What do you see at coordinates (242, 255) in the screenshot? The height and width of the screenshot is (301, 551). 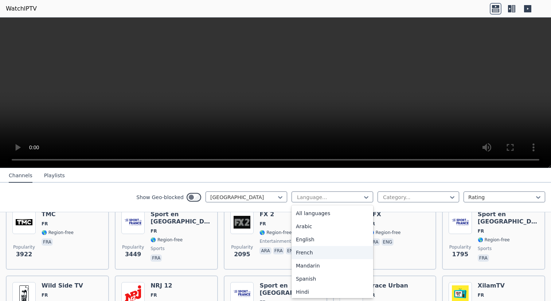 I see `span: 2095` at bounding box center [242, 255].